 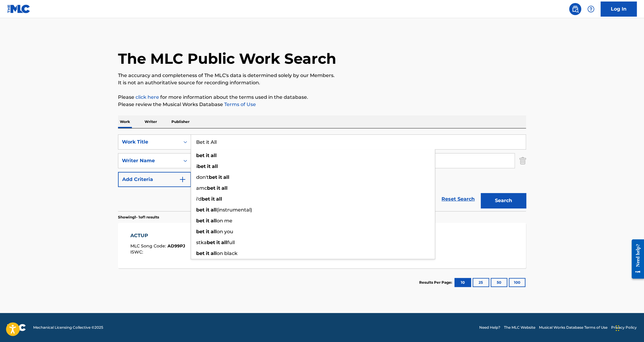 What do you see at coordinates (225, 231) in the screenshot?
I see `span: on you` at bounding box center [225, 231].